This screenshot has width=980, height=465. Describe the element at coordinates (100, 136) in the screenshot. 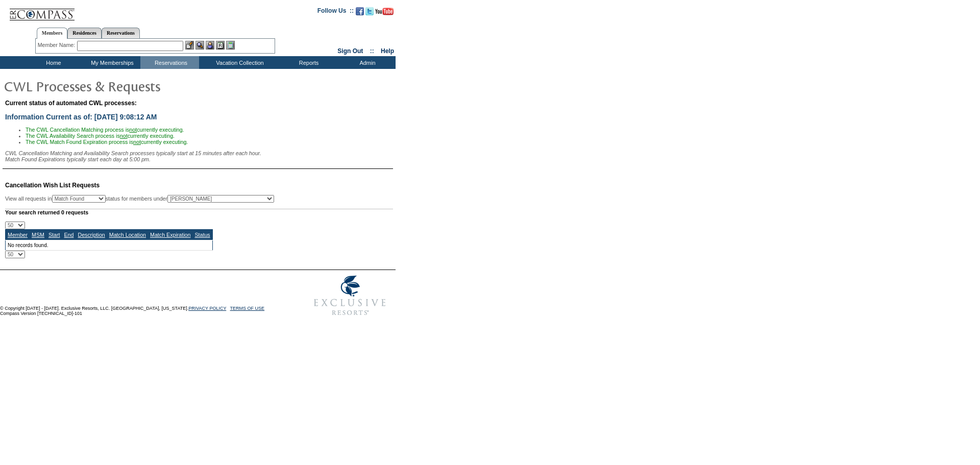

I see `span: The CWL Availability Search process is currently executing.` at that location.